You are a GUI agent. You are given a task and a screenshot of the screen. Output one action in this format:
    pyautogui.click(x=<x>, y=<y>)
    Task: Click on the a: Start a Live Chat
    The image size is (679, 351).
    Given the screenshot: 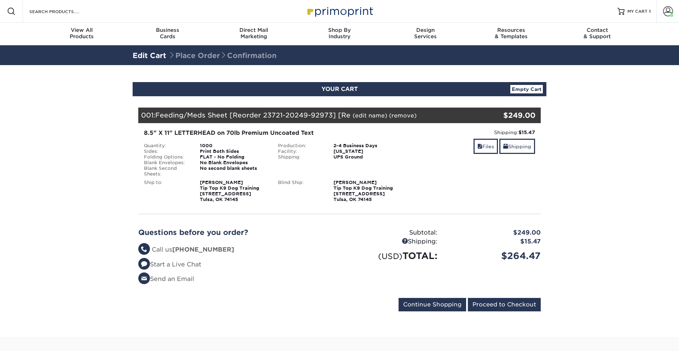 What is the action you would take?
    pyautogui.click(x=170, y=264)
    